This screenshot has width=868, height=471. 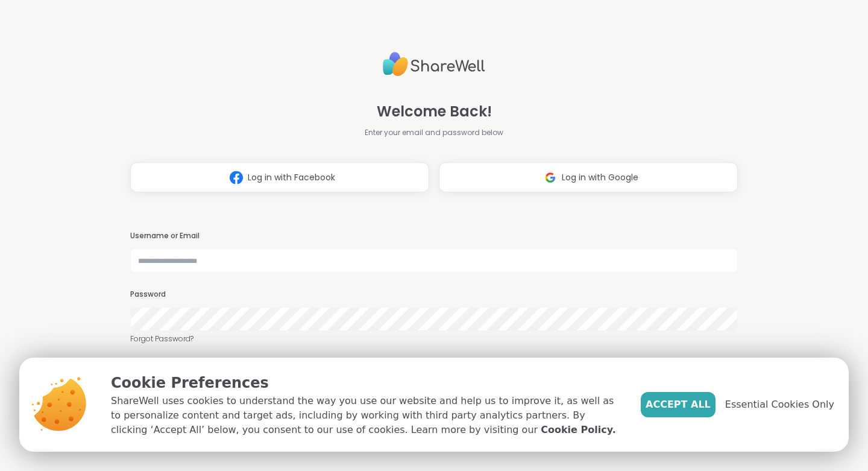 I want to click on p: Cookie Preferences, so click(x=366, y=383).